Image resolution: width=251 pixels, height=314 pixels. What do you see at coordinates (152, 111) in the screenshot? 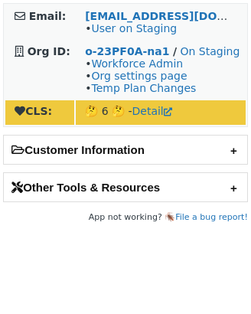
I see `a: Detail` at bounding box center [152, 111].